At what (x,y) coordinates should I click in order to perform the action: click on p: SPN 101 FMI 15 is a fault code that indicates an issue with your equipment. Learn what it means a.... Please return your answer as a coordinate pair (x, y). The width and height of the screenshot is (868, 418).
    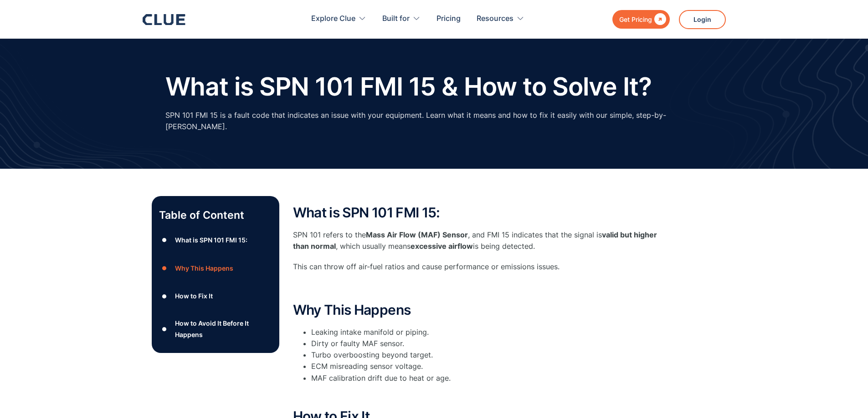
    Looking at the image, I should click on (434, 121).